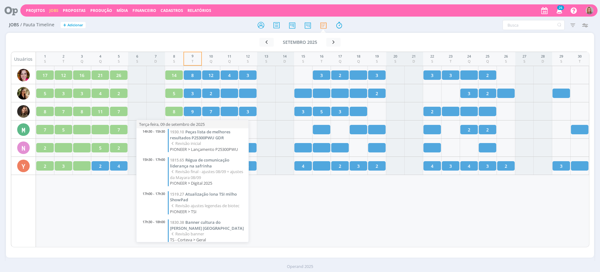  What do you see at coordinates (469, 56) in the screenshot?
I see `div: 24` at bounding box center [469, 56].